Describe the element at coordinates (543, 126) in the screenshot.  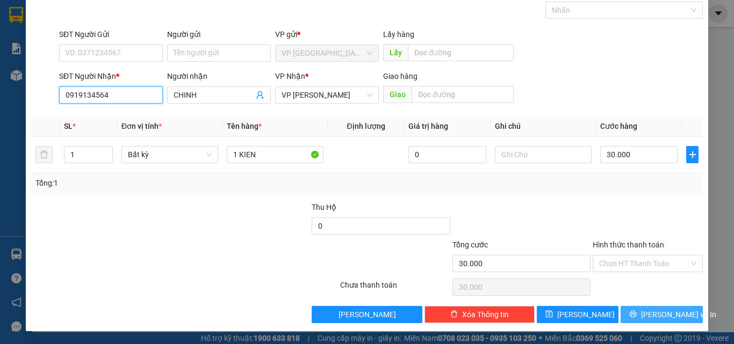
I see `th: Ghi chú` at that location.